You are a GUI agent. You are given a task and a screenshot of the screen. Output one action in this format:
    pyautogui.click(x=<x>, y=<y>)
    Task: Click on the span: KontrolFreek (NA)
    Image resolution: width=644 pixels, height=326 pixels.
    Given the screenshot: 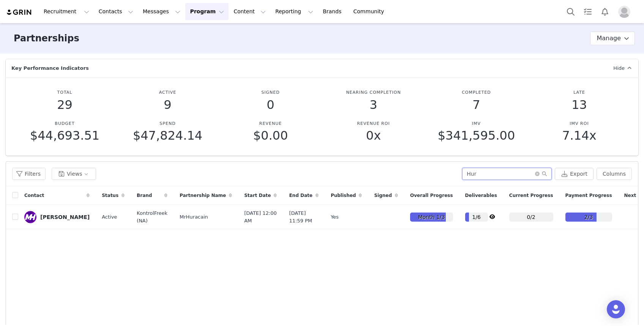 What is the action you would take?
    pyautogui.click(x=152, y=217)
    